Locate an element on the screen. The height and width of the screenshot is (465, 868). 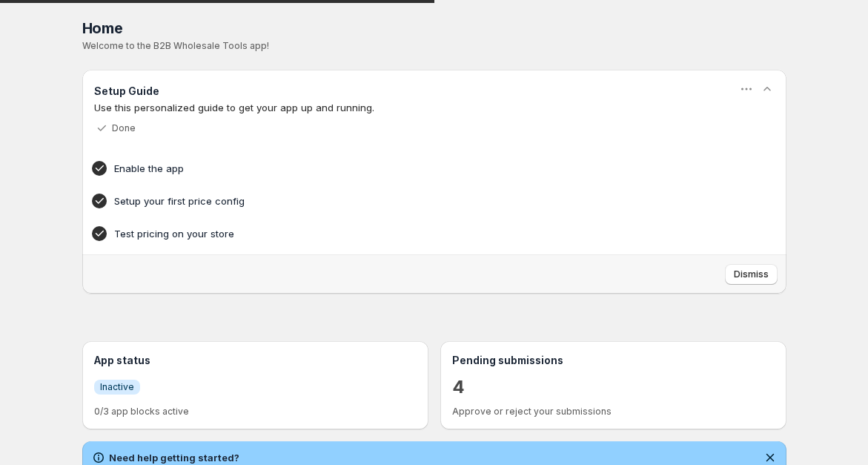
h4: Setup your first price config is located at coordinates (412, 201).